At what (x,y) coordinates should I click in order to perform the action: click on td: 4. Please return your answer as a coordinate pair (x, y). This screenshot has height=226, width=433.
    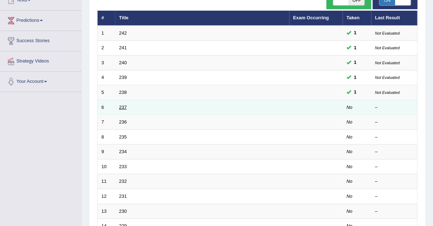
    Looking at the image, I should click on (107, 78).